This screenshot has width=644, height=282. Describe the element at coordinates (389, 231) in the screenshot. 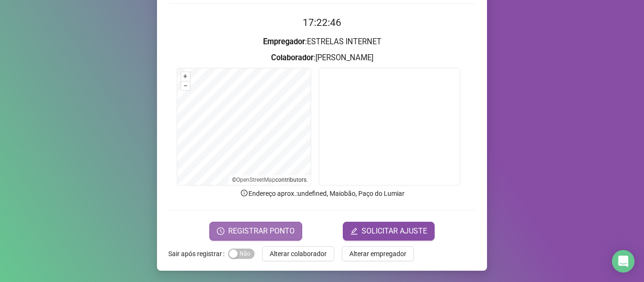

I see `button: editSOLICITAR AJUSTE` at that location.